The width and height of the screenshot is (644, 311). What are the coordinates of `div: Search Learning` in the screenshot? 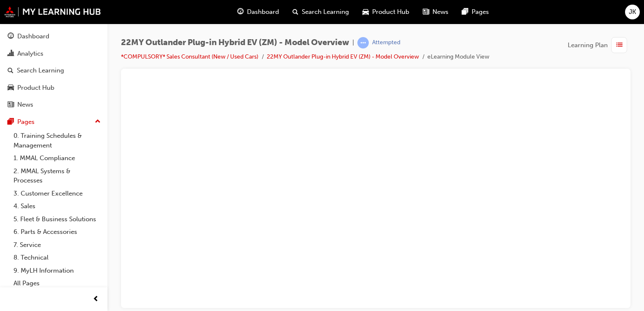 It's located at (40, 70).